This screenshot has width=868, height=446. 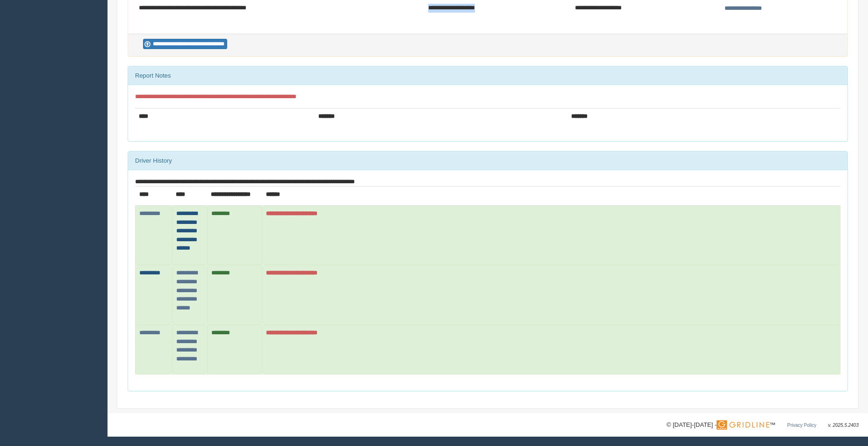 I want to click on a: Privacy Policy, so click(x=802, y=425).